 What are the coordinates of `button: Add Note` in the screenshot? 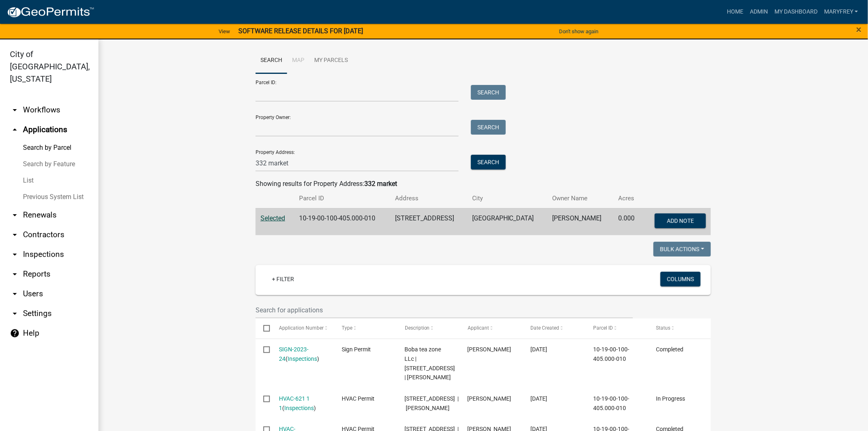 It's located at (680, 220).